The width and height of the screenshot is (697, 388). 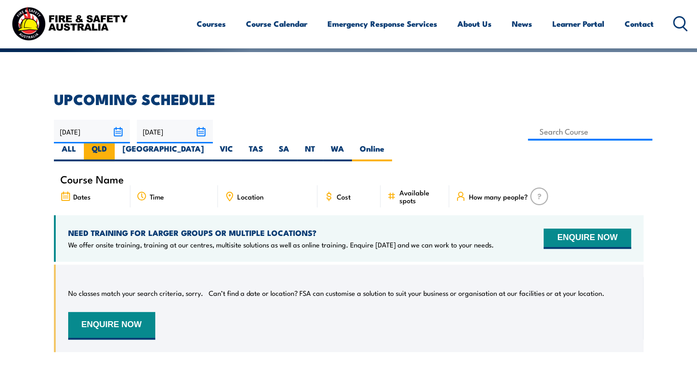 I want to click on span: How many people?, so click(x=498, y=196).